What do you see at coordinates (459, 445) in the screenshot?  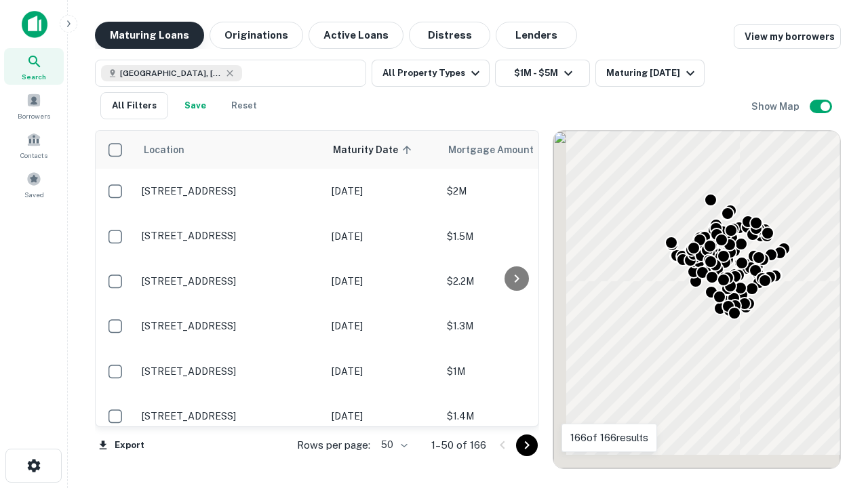 I see `p: 1–50 of 166` at bounding box center [459, 445].